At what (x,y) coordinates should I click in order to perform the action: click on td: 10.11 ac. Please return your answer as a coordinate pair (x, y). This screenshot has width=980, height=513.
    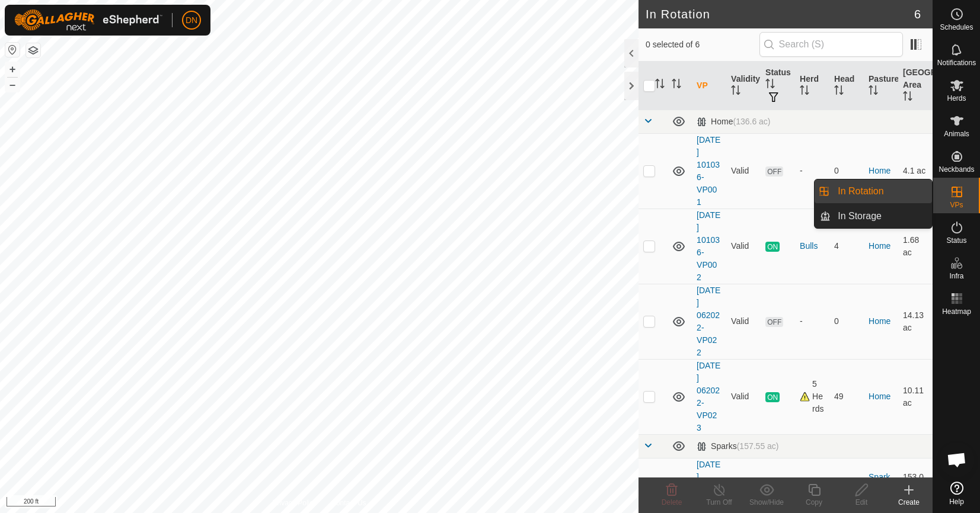
    Looking at the image, I should click on (916, 396).